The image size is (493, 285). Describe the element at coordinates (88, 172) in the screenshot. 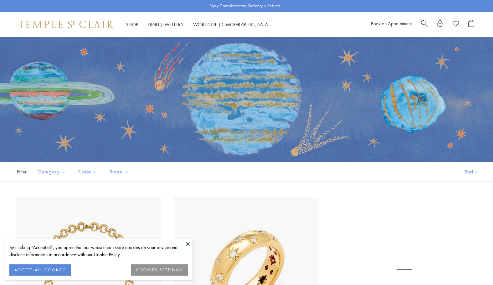

I see `span: Color` at that location.